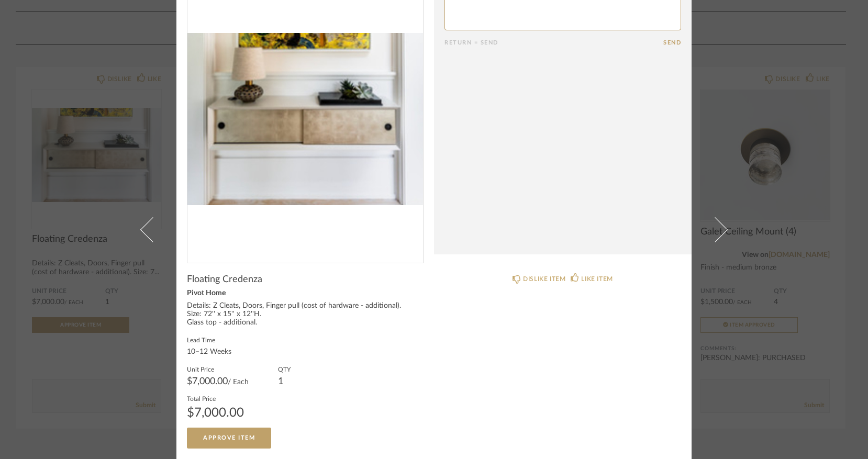 The image size is (868, 459). Describe the element at coordinates (544, 279) in the screenshot. I see `div: DISLIKE ITEM` at that location.